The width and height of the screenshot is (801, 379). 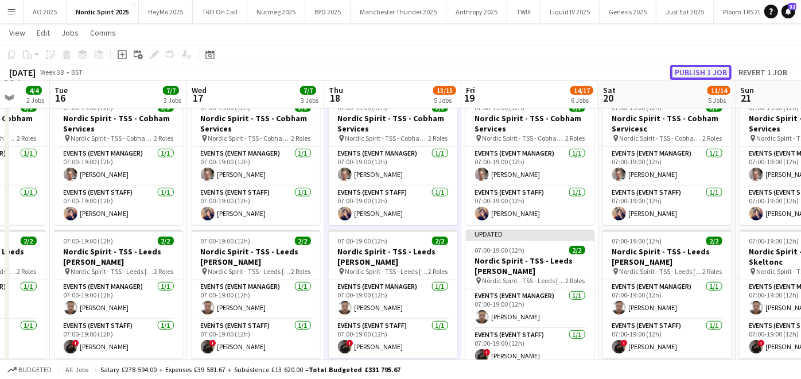 I want to click on span: Edit, so click(x=43, y=33).